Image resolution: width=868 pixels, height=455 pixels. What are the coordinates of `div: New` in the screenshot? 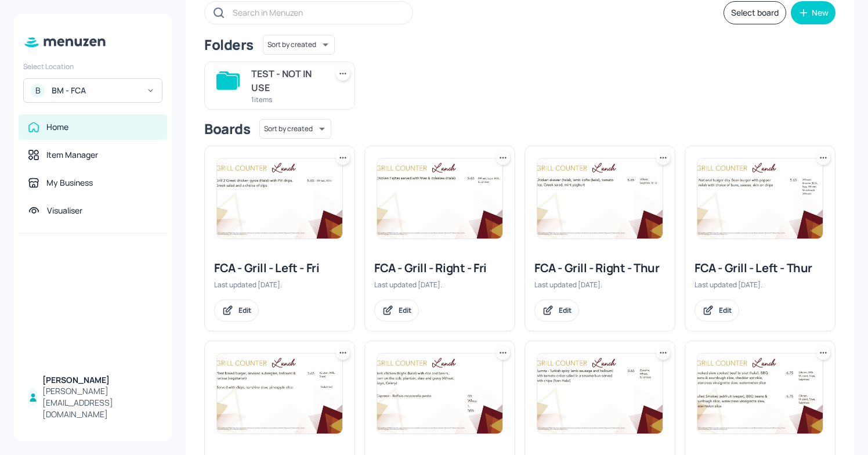 It's located at (820, 13).